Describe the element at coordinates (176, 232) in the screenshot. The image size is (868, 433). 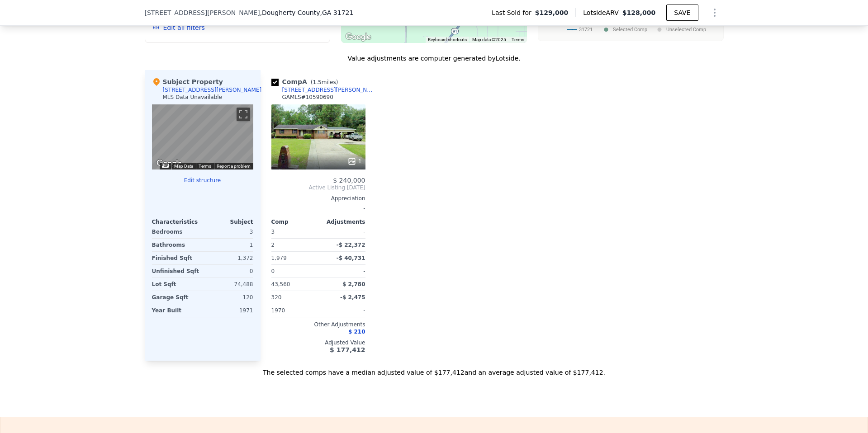
I see `div: Bedrooms` at that location.